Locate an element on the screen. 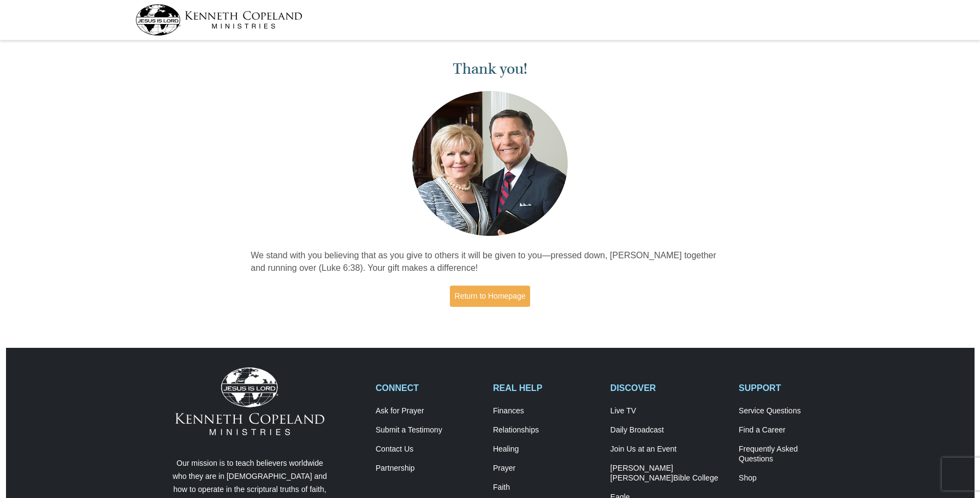  a: Find a Career is located at coordinates (792, 430).